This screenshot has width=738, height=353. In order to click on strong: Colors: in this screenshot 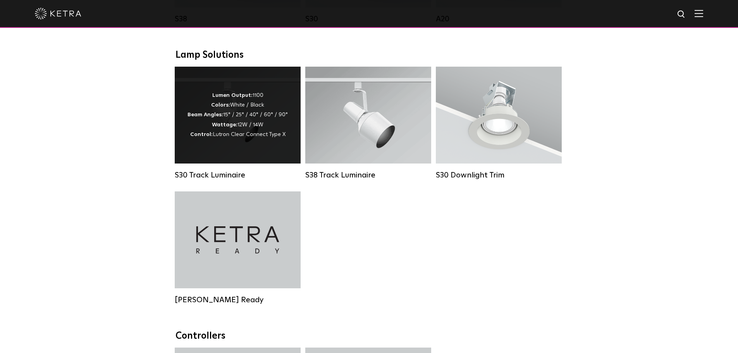, I will do `click(220, 105)`.